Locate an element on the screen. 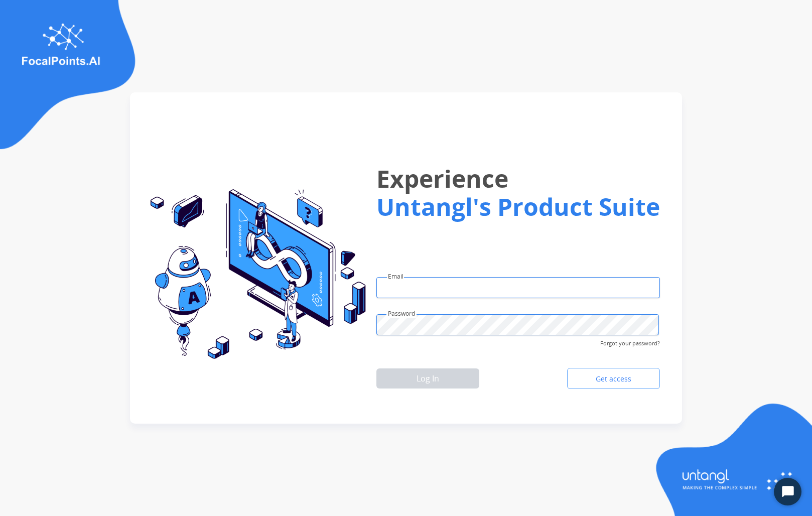 Image resolution: width=812 pixels, height=516 pixels. span: Get access is located at coordinates (613, 378).